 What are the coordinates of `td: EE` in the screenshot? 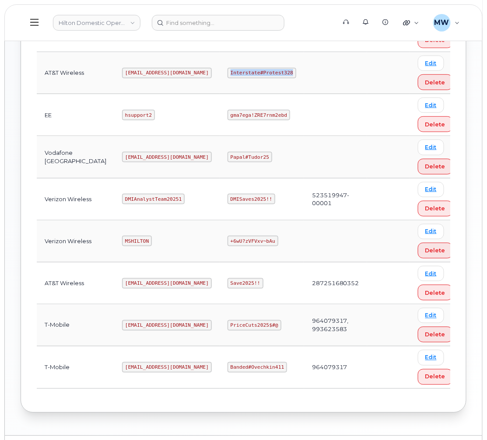 It's located at (75, 115).